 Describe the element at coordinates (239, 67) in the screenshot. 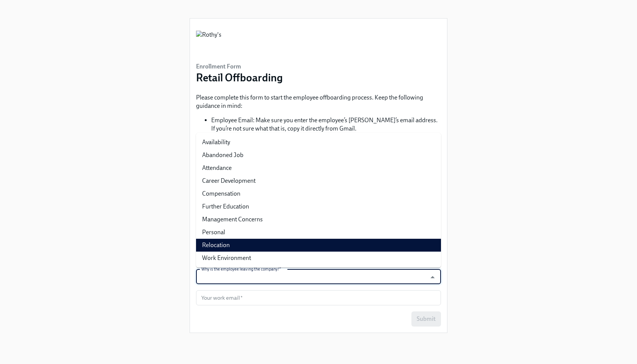

I see `h6: Enrollment Form` at that location.